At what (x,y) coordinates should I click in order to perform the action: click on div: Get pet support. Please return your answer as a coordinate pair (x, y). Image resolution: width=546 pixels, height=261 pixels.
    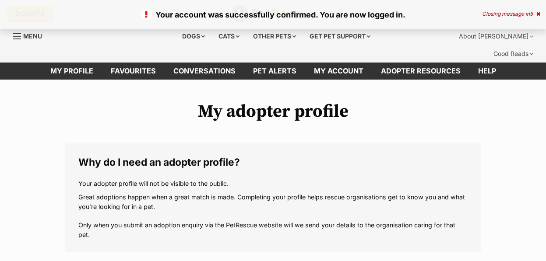
    Looking at the image, I should click on (340, 36).